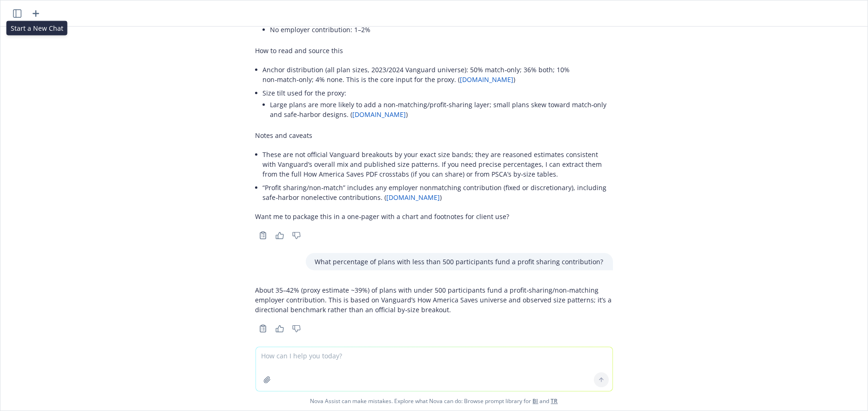  What do you see at coordinates (438, 164) in the screenshot?
I see `li: These are not official Vanguard breakouts by your exact size bands; they are reasoned estimates c...` at bounding box center [438, 164].